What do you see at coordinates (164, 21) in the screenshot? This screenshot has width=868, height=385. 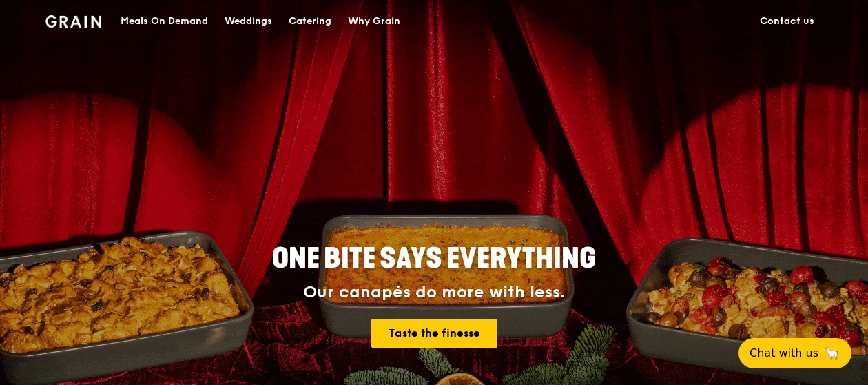 I see `div: Meals On Demand` at bounding box center [164, 21].